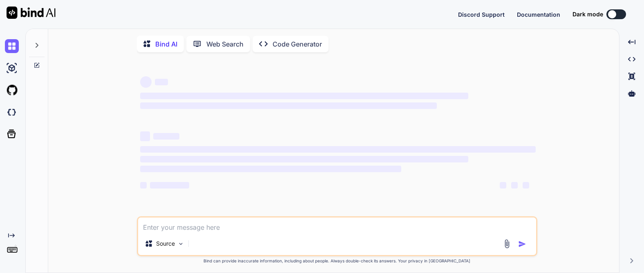  I want to click on img: darkCloudIdeIcon, so click(12, 112).